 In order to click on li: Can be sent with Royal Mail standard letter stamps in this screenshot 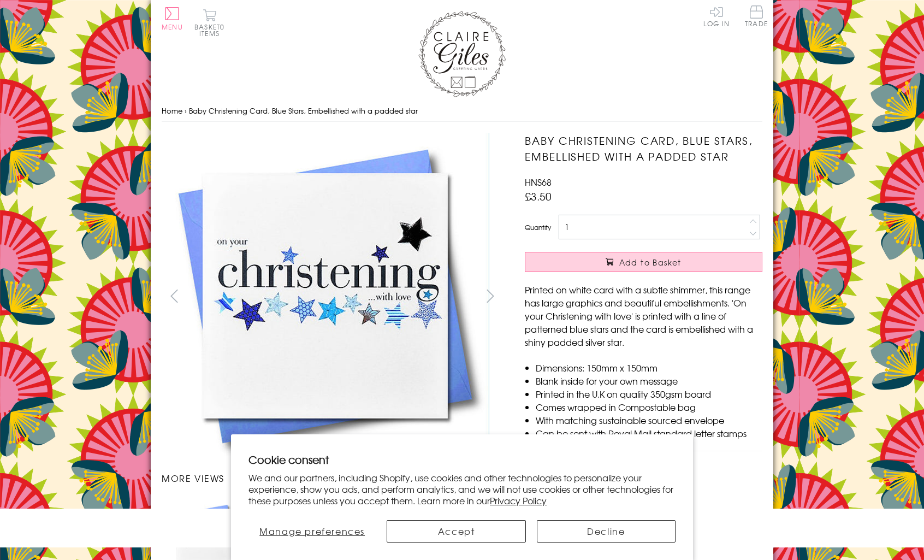, I will do `click(648, 433)`.